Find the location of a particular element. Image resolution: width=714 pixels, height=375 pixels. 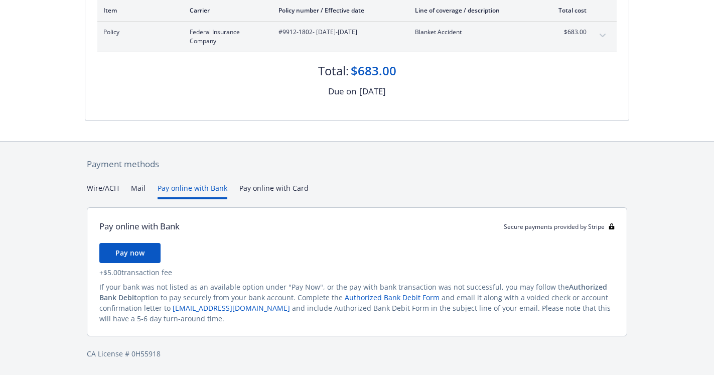

div: Pay online with Bank is located at coordinates (140, 226).